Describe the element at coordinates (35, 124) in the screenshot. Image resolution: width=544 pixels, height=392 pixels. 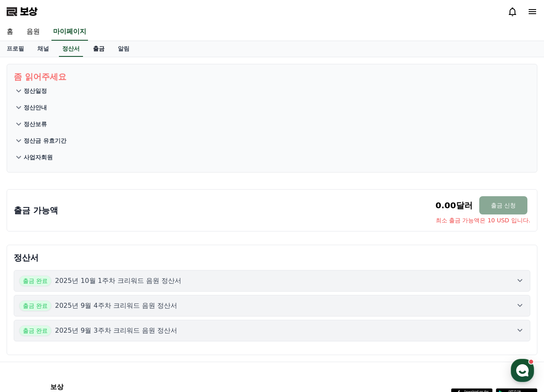
I see `font: 정산보류` at that location.